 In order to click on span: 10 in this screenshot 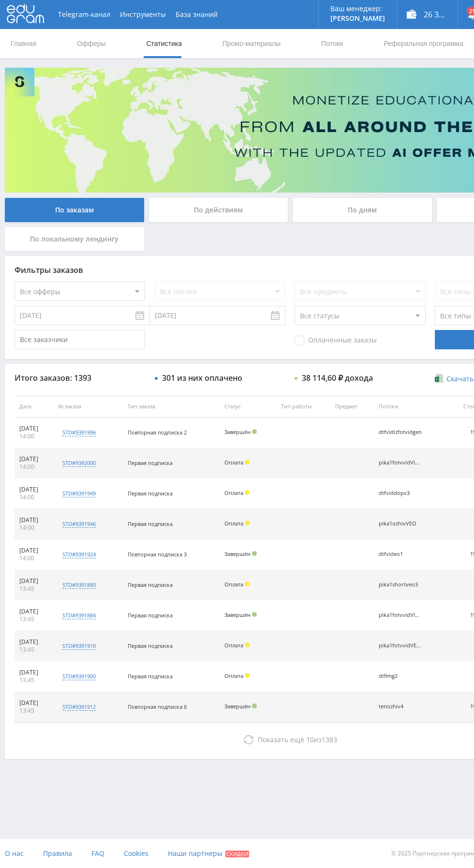, I will do `click(310, 740)`.